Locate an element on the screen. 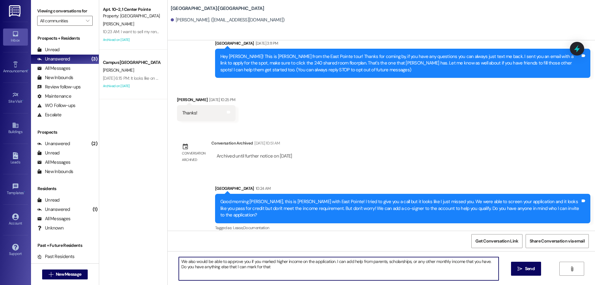 The image size is (595, 285). div: (2) is located at coordinates (94, 144).